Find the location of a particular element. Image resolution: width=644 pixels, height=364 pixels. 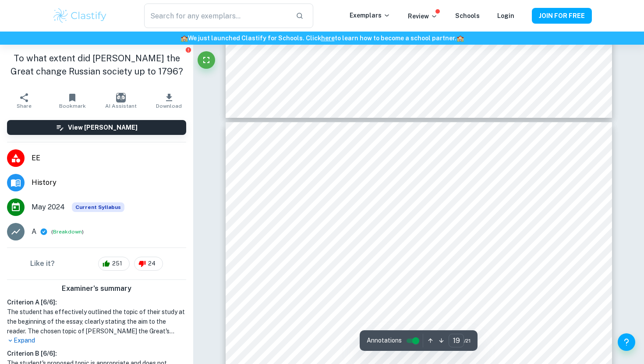

button: Report issue is located at coordinates (188, 49).